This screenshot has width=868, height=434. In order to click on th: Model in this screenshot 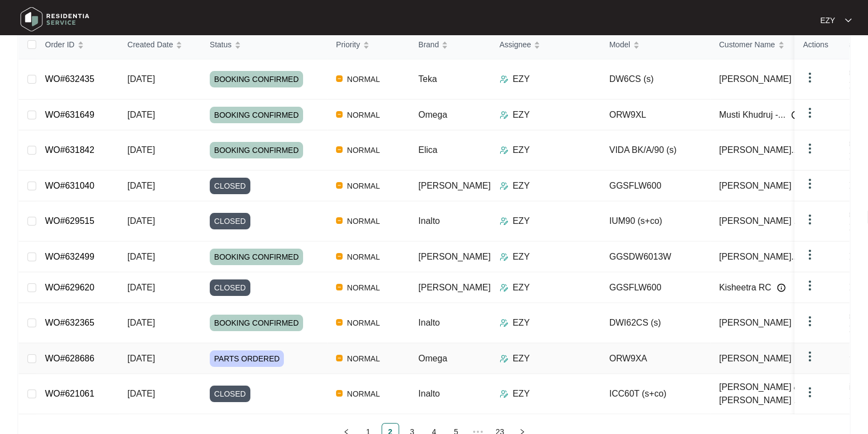, I will do `click(656, 44)`.